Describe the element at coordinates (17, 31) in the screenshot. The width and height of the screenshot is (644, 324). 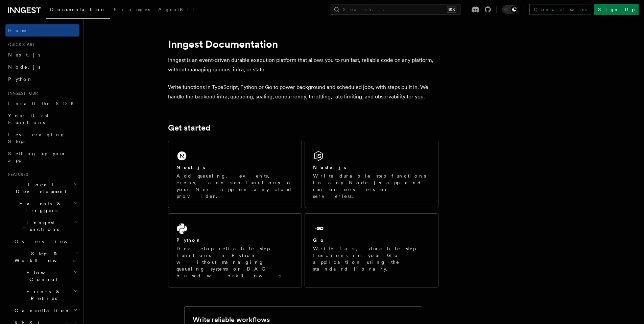
I see `span: Home` at that location.